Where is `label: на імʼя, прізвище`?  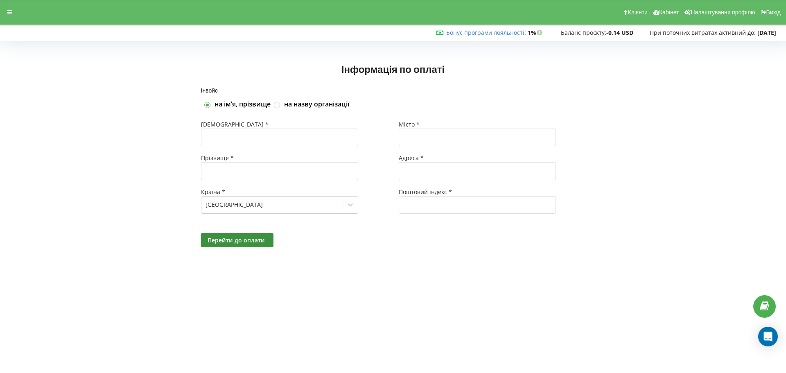
label: на імʼя, прізвище is located at coordinates (242, 104).